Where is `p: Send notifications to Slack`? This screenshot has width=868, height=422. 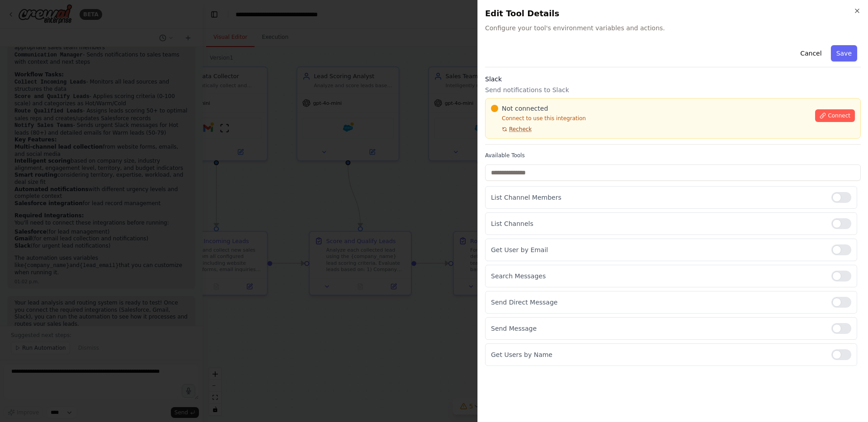 p: Send notifications to Slack is located at coordinates (673, 90).